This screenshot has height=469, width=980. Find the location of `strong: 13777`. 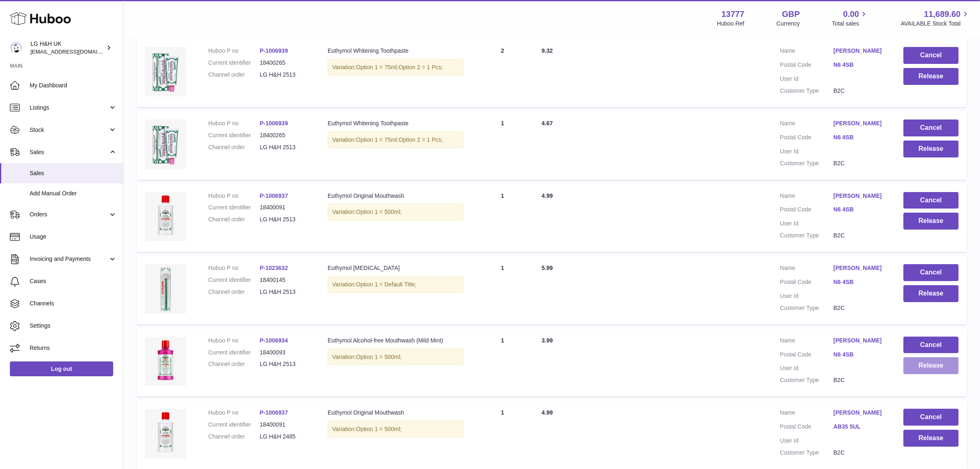

strong: 13777 is located at coordinates (733, 14).